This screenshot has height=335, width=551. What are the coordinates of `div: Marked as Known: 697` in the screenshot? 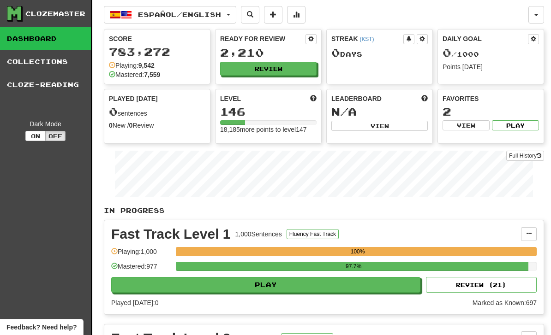 It's located at (504, 303).